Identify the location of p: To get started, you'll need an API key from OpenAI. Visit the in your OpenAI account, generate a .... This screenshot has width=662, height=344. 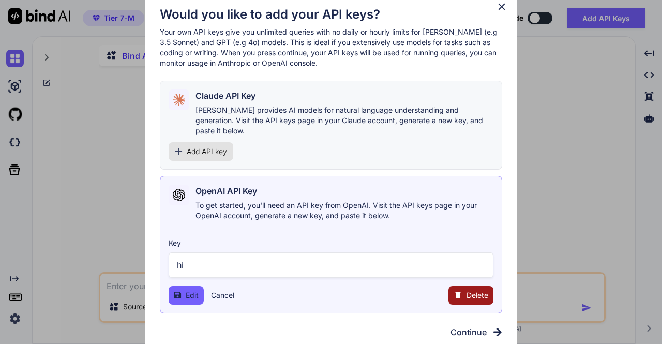
(345, 211).